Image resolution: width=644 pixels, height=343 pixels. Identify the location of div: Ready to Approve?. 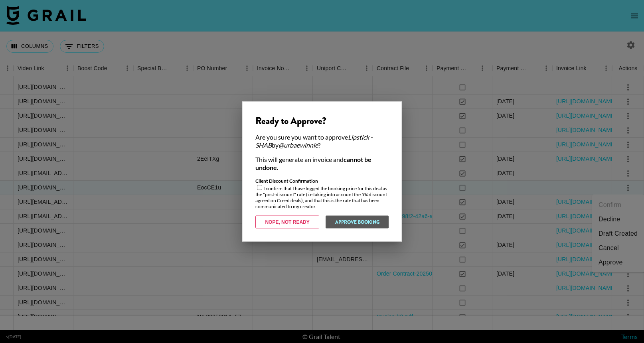
(322, 121).